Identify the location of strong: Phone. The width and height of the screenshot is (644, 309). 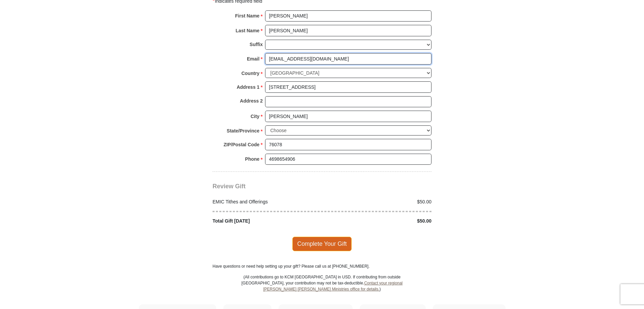
(252, 159).